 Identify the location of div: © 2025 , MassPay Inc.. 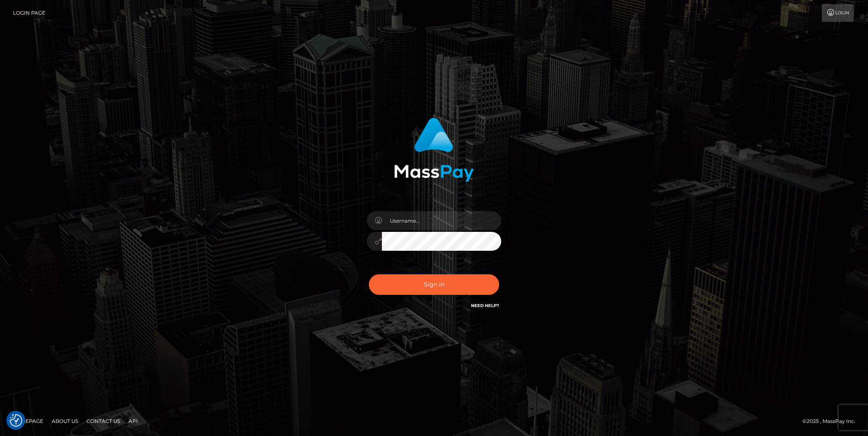
(832, 421).